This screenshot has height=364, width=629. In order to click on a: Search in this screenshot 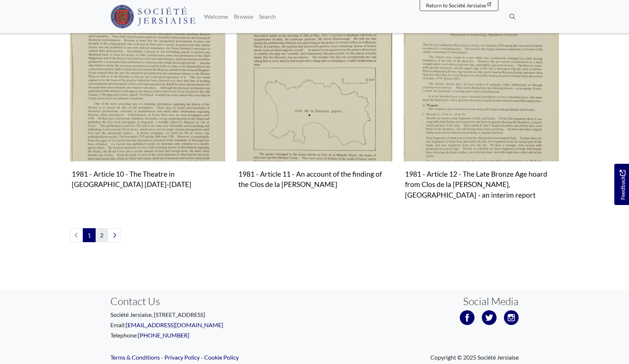, I will do `click(267, 17)`.